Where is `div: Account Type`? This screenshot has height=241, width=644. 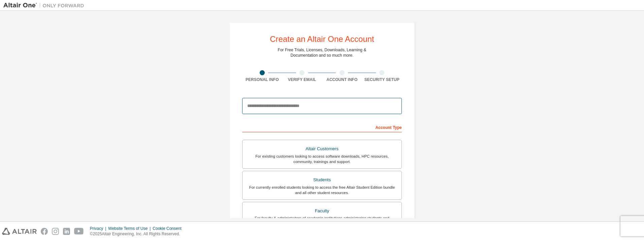 div: Account Type is located at coordinates (322, 127).